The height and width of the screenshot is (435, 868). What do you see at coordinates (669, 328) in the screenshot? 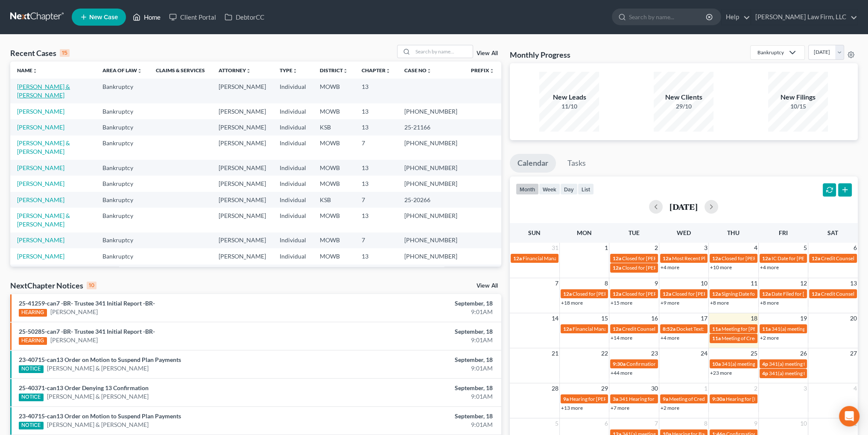
I see `span: 8:52a` at bounding box center [669, 328].